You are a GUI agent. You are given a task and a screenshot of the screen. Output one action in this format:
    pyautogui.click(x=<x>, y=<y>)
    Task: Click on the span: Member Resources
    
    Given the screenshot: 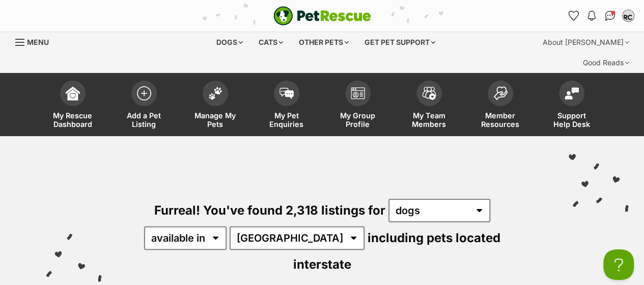 What is the action you would take?
    pyautogui.click(x=500, y=120)
    